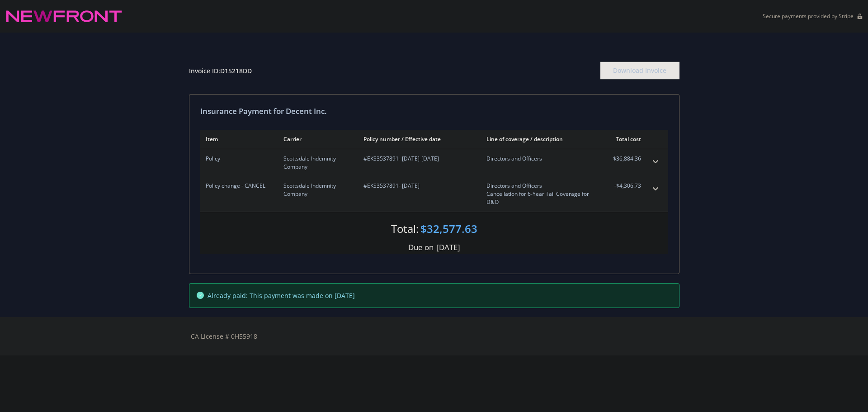 The height and width of the screenshot is (412, 868). Describe the element at coordinates (421, 247) in the screenshot. I see `div: Due on` at that location.